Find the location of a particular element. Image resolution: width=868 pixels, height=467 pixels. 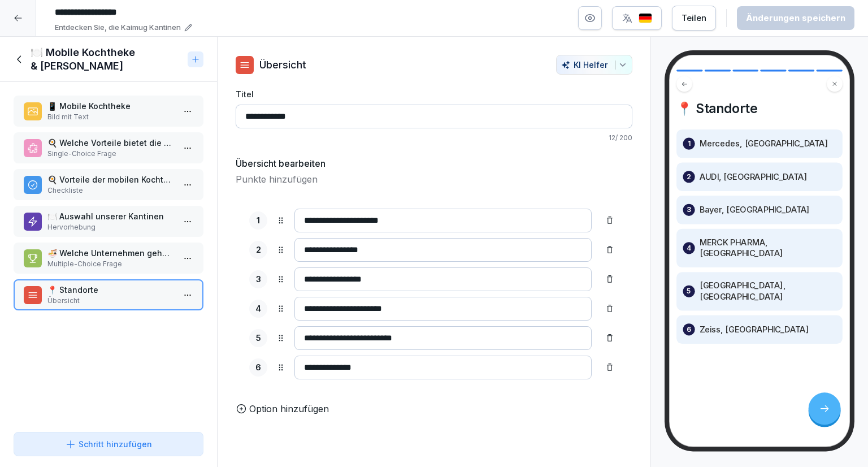

button: KI Helfer is located at coordinates (594, 64).